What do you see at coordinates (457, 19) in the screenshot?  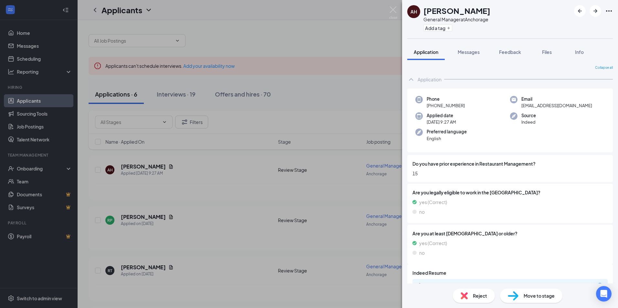 I see `div: General Manager at Anchorage` at bounding box center [457, 19].